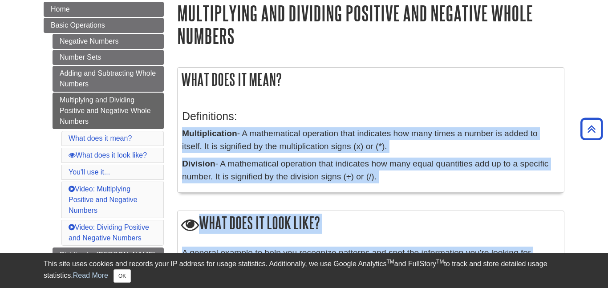  Describe the element at coordinates (108, 57) in the screenshot. I see `a: Number Sets` at that location.